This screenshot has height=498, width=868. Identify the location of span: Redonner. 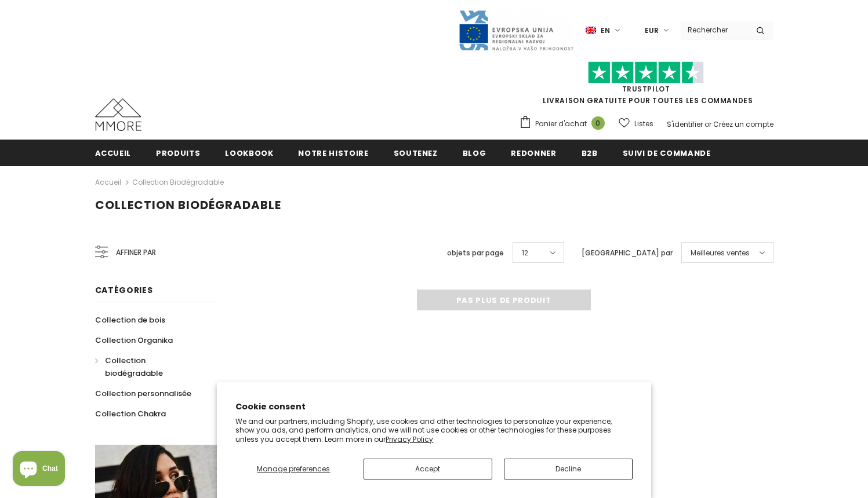
(533, 153).